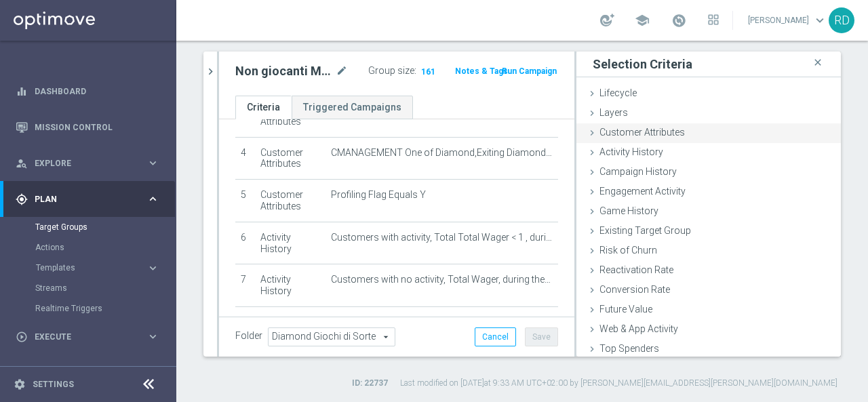  I want to click on td: 5, so click(245, 201).